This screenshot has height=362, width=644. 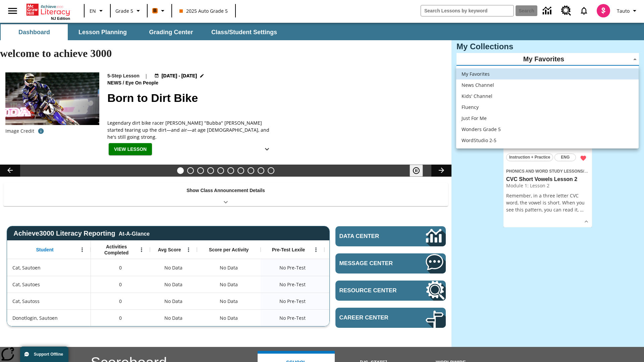 What do you see at coordinates (547, 140) in the screenshot?
I see `li: WordStudio 2-5` at bounding box center [547, 140].